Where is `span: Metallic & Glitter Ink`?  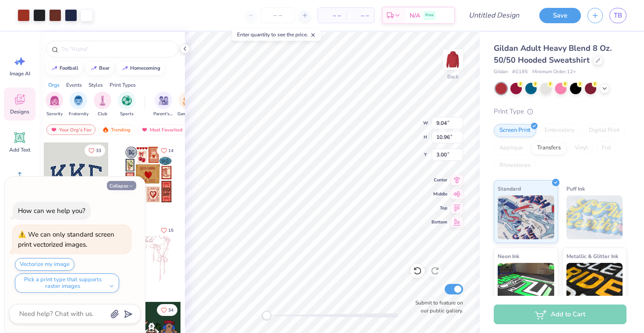 span: Metallic & Glitter Ink is located at coordinates (592, 256).